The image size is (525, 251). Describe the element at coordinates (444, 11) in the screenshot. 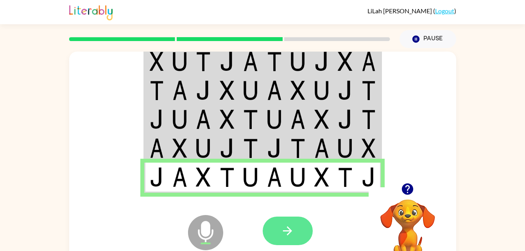

I see `a: Logout` at that location.